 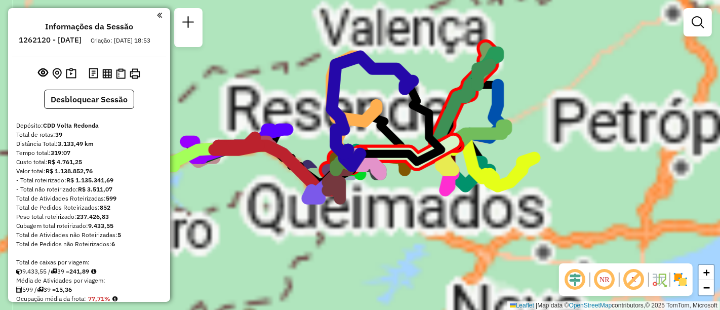 I want to click on div: Total de Atividades não Roteirizadas:, so click(x=89, y=235).